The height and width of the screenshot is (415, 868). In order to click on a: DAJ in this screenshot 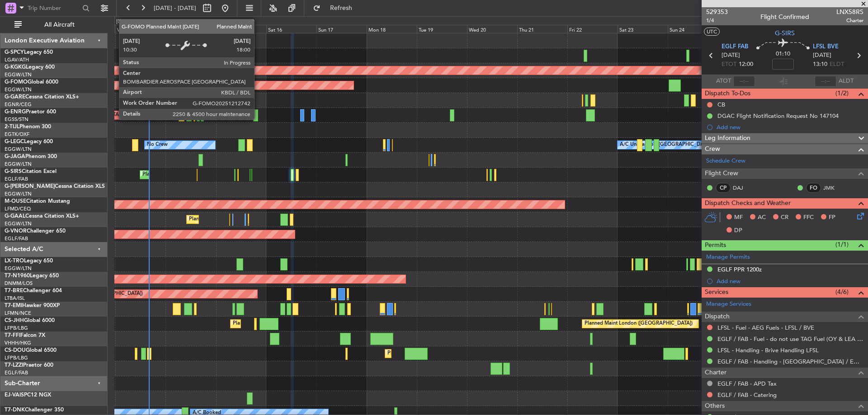, I will do `click(743, 188)`.